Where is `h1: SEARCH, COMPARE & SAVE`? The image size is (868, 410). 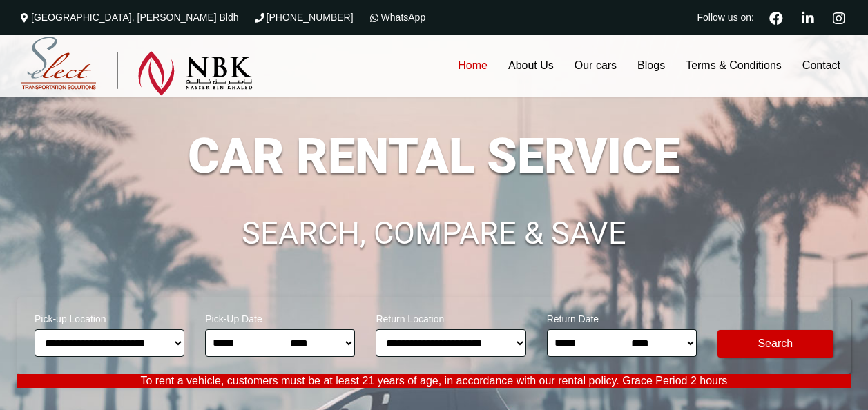
h1: SEARCH, COMPARE & SAVE is located at coordinates (434, 233).